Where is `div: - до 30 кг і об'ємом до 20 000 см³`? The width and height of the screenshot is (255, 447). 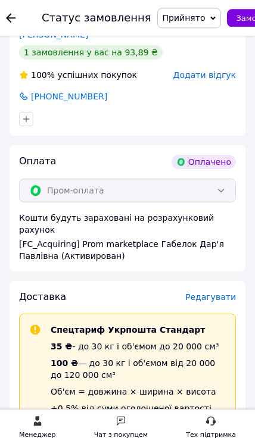 div: - до 30 кг і об'ємом до 20 000 см³ is located at coordinates (138, 346).